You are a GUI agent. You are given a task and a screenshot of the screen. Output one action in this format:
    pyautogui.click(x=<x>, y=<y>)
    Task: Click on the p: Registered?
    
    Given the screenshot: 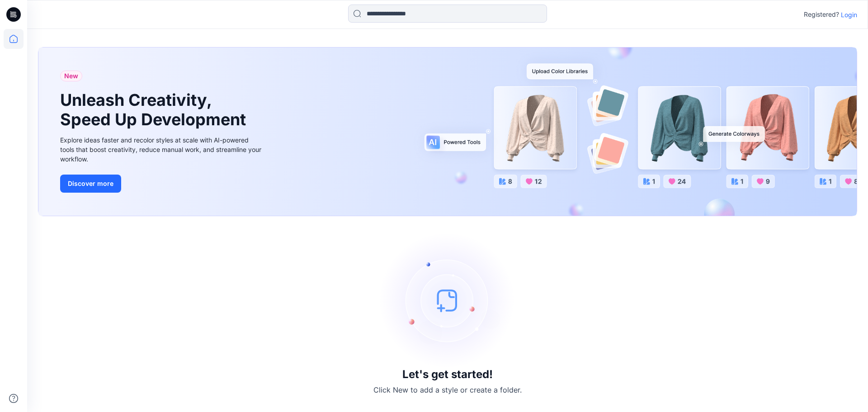 What is the action you would take?
    pyautogui.click(x=822, y=15)
    